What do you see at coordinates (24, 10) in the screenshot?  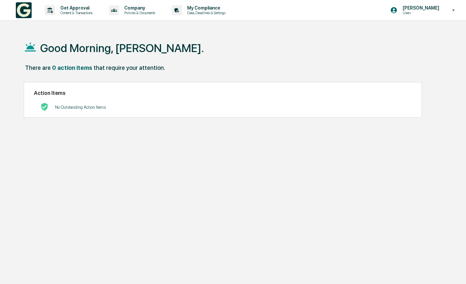 I see `img: logo` at bounding box center [24, 10].